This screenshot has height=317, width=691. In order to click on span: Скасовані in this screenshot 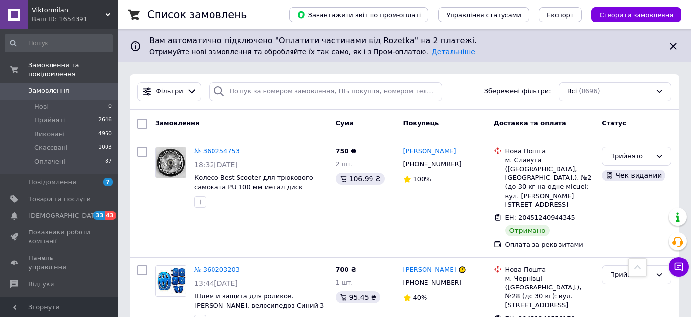, I will do `click(51, 148)`.